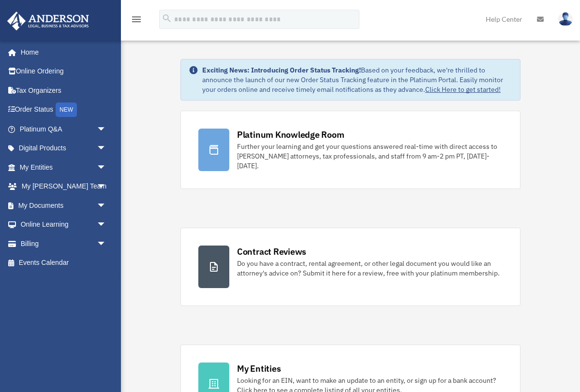  What do you see at coordinates (463, 90) in the screenshot?
I see `a: Click Here to get started!` at bounding box center [463, 90].